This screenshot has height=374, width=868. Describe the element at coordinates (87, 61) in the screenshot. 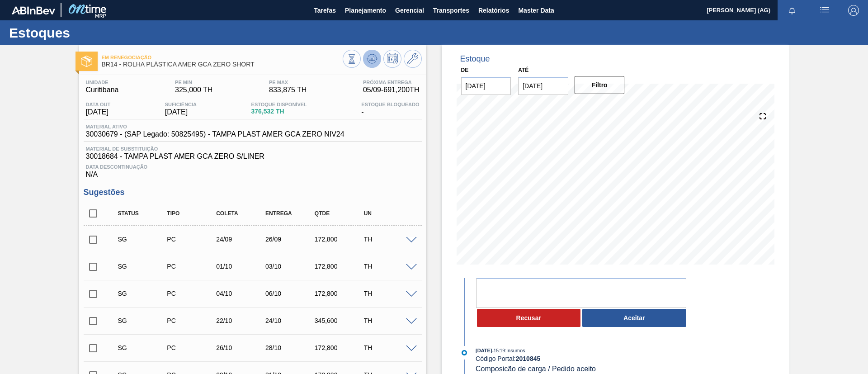

I see `img: Ícone` at that location.